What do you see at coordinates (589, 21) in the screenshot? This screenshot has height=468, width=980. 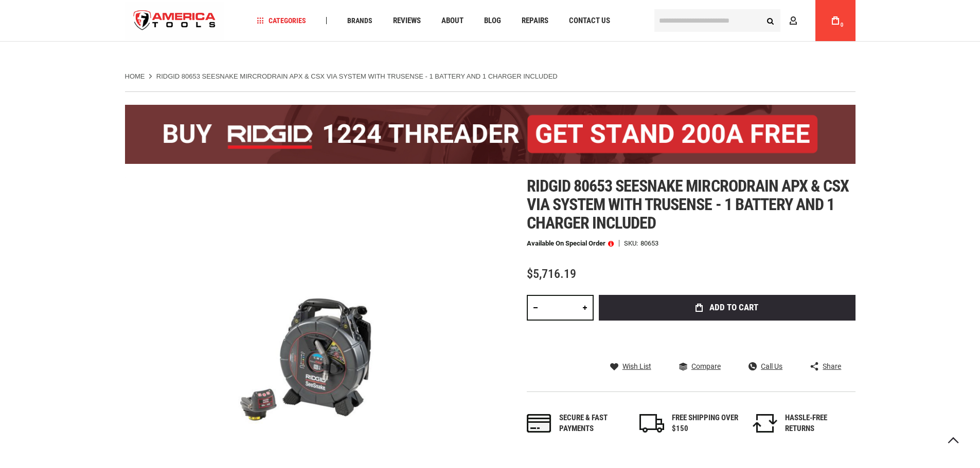 I see `a: Contact Us` at bounding box center [589, 21].